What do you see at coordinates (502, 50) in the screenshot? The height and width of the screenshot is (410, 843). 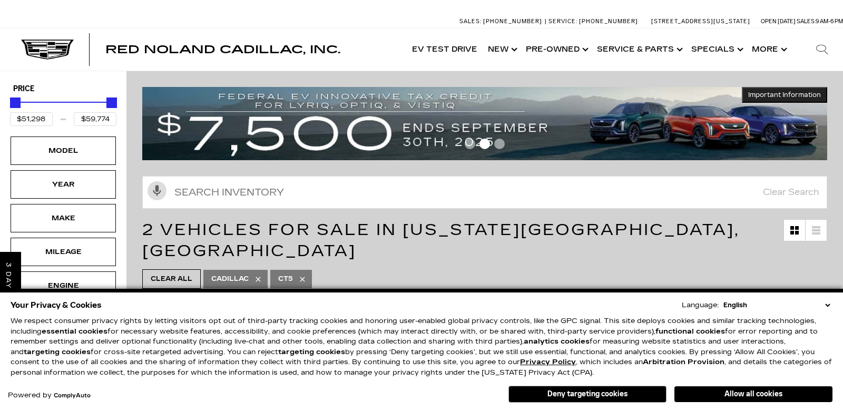 I see `a: New` at bounding box center [502, 50].